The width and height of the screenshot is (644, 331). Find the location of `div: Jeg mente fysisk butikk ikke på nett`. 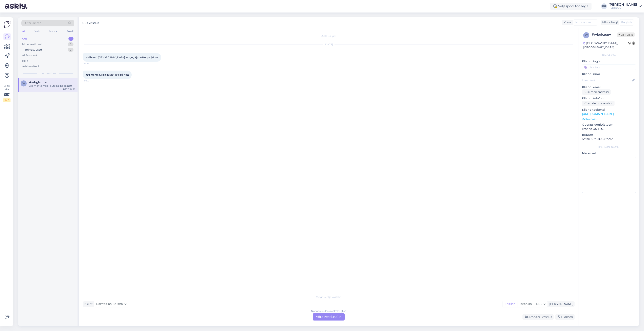

div: Jeg mente fysisk butikk ikke på nett is located at coordinates (52, 86).